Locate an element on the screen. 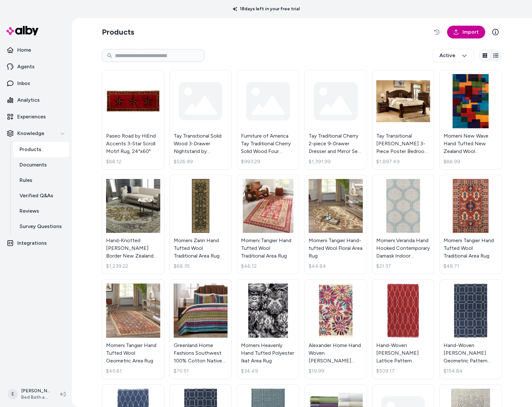 The width and height of the screenshot is (532, 407). a: Inbox is located at coordinates (36, 83).